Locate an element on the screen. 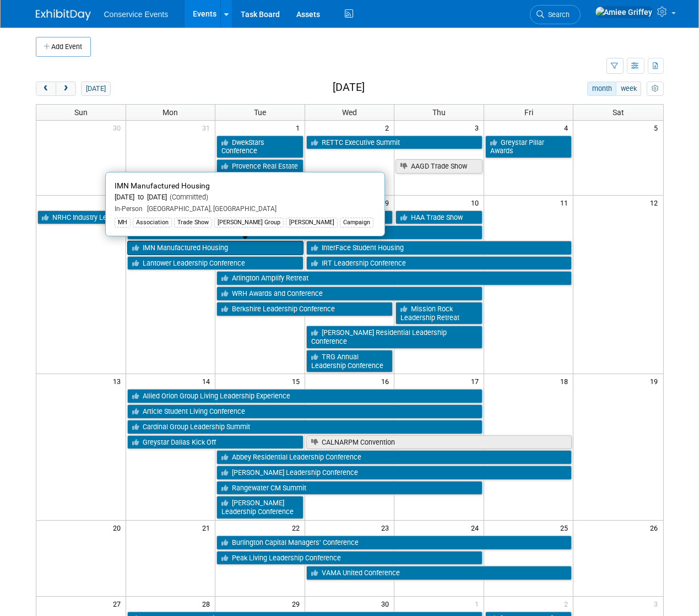 Image resolution: width=699 pixels, height=616 pixels. span: 23 is located at coordinates (387, 527).